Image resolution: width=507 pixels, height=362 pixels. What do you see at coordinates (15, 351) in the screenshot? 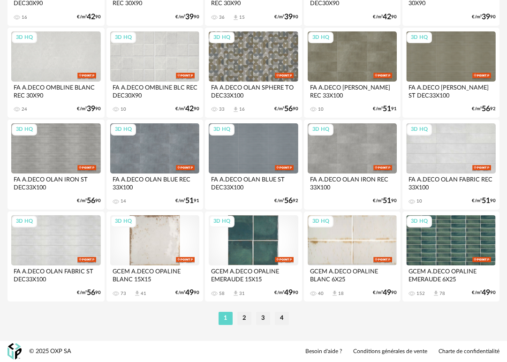
I see `img: OXP` at bounding box center [15, 351].